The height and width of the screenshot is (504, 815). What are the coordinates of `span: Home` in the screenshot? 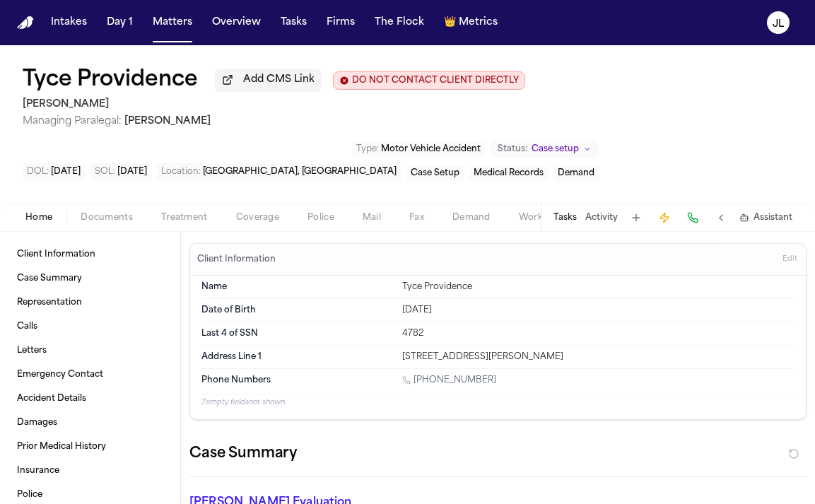 It's located at (39, 218).